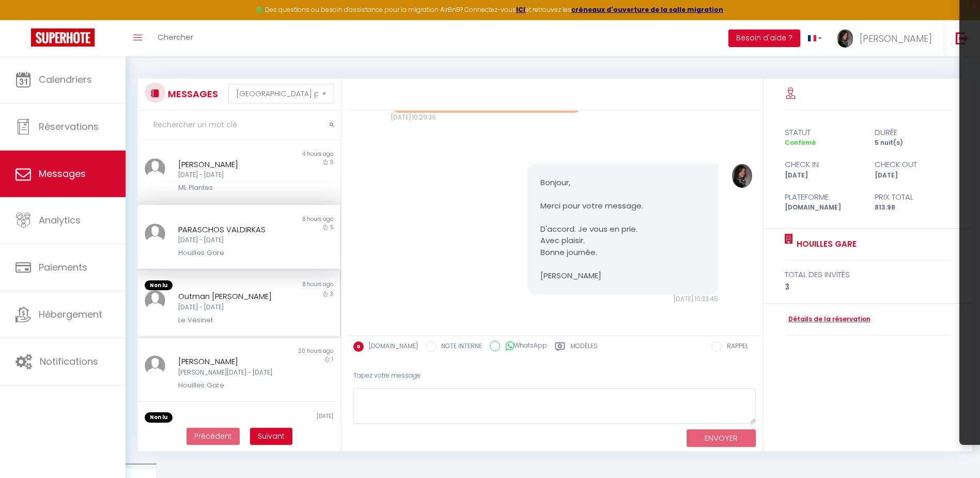  I want to click on span: Confirmé, so click(800, 142).